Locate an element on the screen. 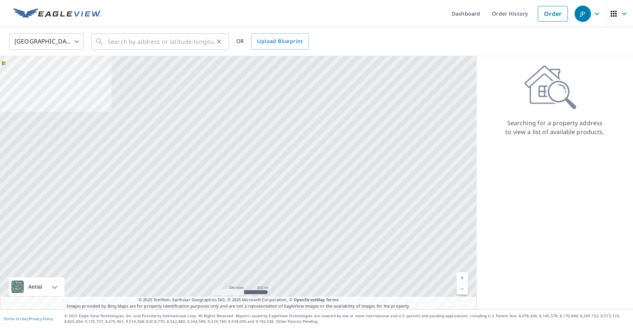  a: Order is located at coordinates (552, 14).